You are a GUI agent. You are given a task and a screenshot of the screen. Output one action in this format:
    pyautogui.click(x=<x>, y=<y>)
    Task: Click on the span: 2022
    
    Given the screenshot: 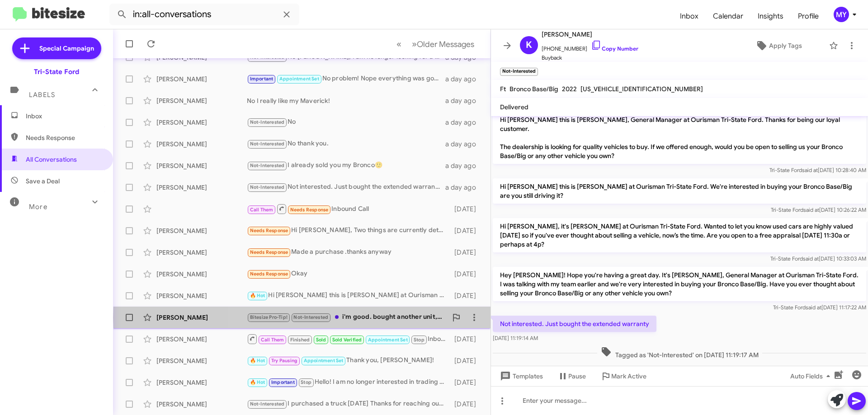 What is the action you would take?
    pyautogui.click(x=570, y=89)
    